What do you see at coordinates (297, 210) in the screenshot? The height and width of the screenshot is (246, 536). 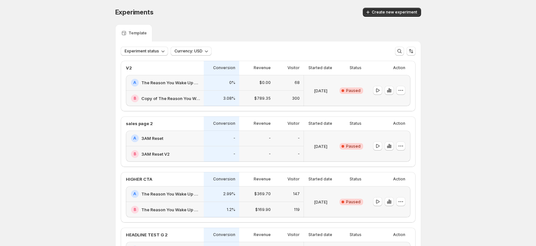 I see `p: 119` at bounding box center [297, 210].